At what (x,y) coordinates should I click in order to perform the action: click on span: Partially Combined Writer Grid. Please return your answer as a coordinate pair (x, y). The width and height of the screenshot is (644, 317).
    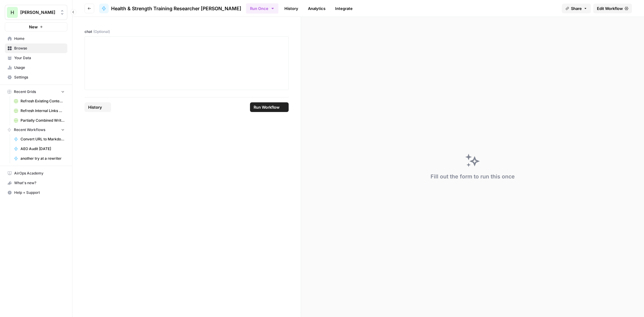
    Looking at the image, I should click on (43, 120).